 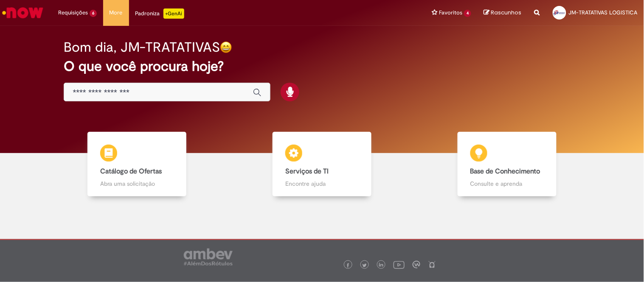 What do you see at coordinates (507, 12) in the screenshot?
I see `span: Rascunhos` at bounding box center [507, 12].